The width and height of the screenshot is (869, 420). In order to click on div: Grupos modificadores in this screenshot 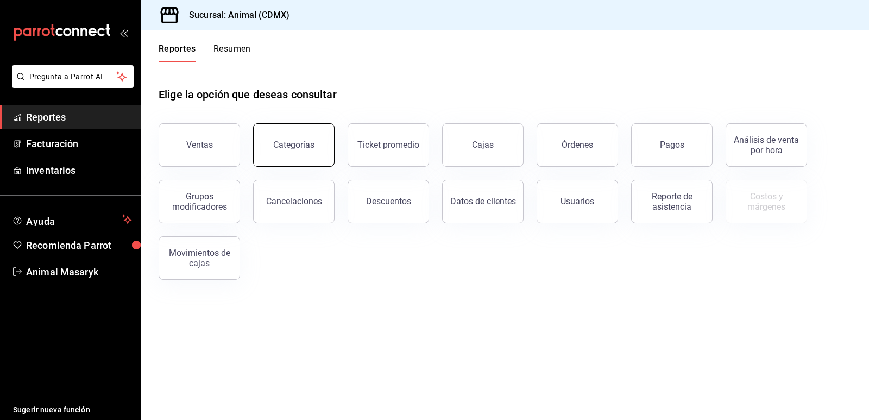, I will do `click(199, 201)`.